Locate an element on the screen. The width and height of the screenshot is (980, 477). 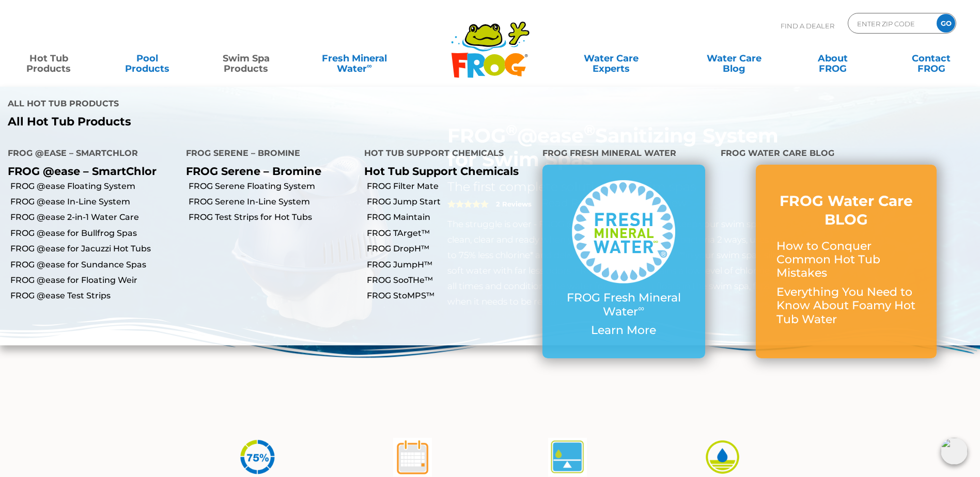
h4: All Hot Tub Products is located at coordinates (245, 105).